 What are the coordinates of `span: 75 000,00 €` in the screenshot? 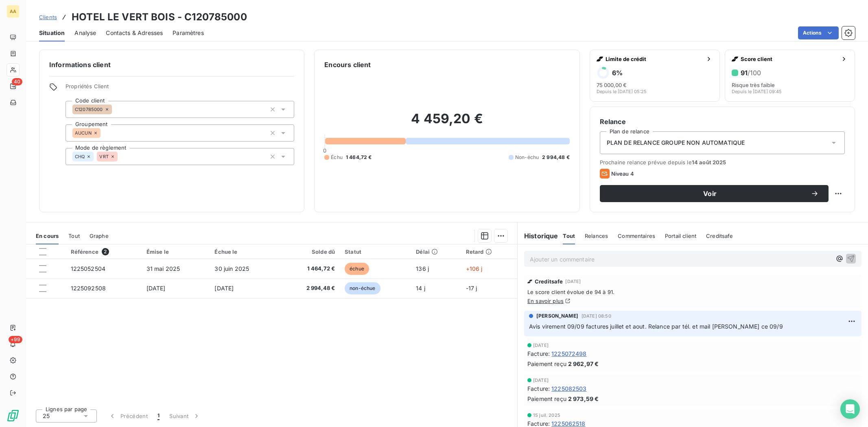 It's located at (611, 85).